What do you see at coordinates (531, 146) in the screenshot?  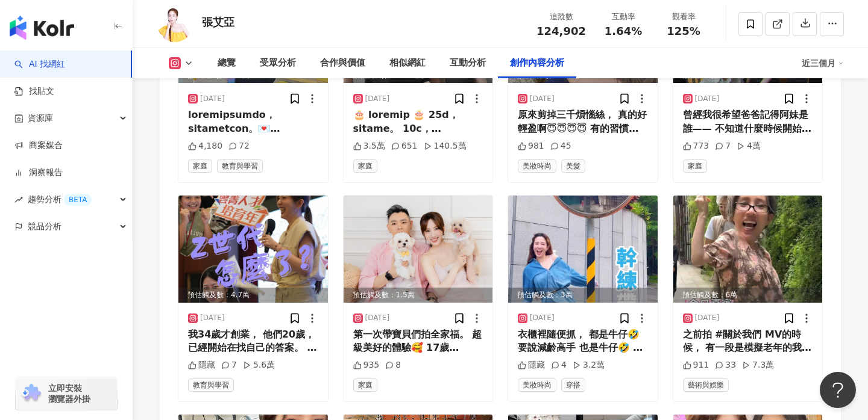 I see `div: 981` at bounding box center [531, 146].